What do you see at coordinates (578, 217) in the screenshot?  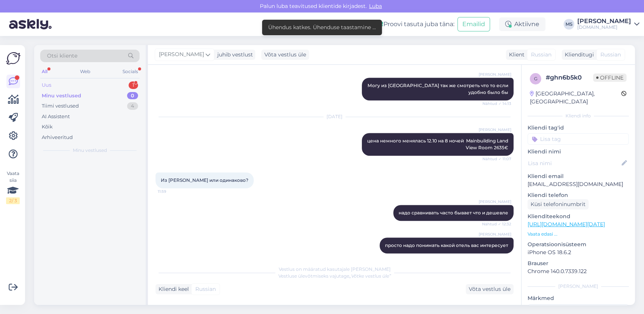 I see `p: Klienditeekond` at bounding box center [578, 217].